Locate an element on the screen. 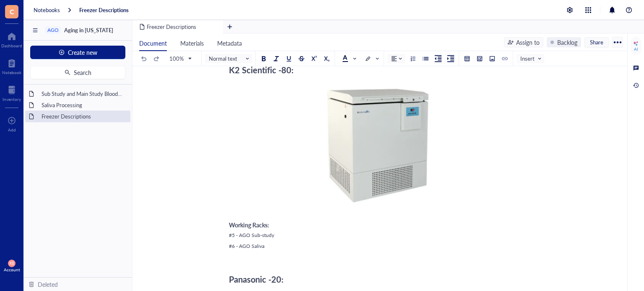 Image resolution: width=644 pixels, height=291 pixels. button: Search is located at coordinates (78, 73).